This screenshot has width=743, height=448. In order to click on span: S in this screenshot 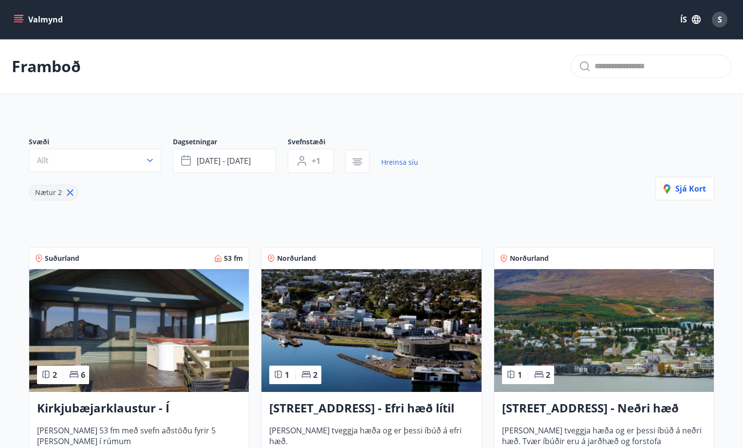, I will do `click(720, 19)`.